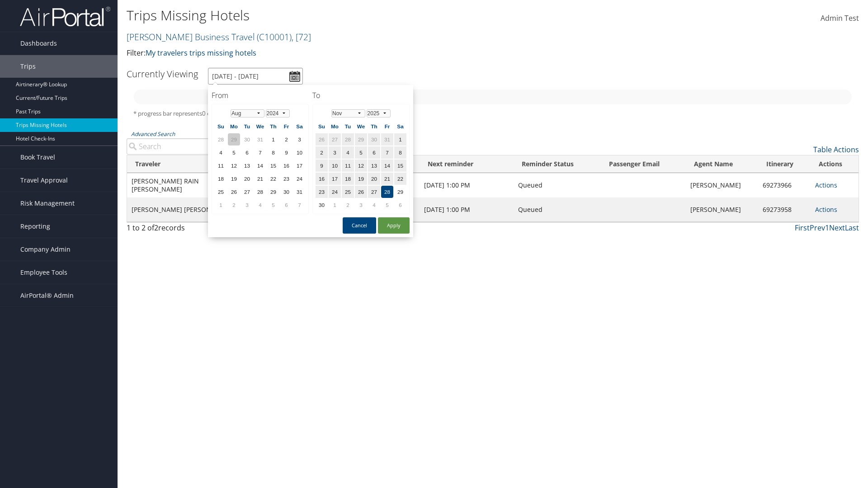  I want to click on th: Traveler: activate to sort column ascending, so click(185, 164).